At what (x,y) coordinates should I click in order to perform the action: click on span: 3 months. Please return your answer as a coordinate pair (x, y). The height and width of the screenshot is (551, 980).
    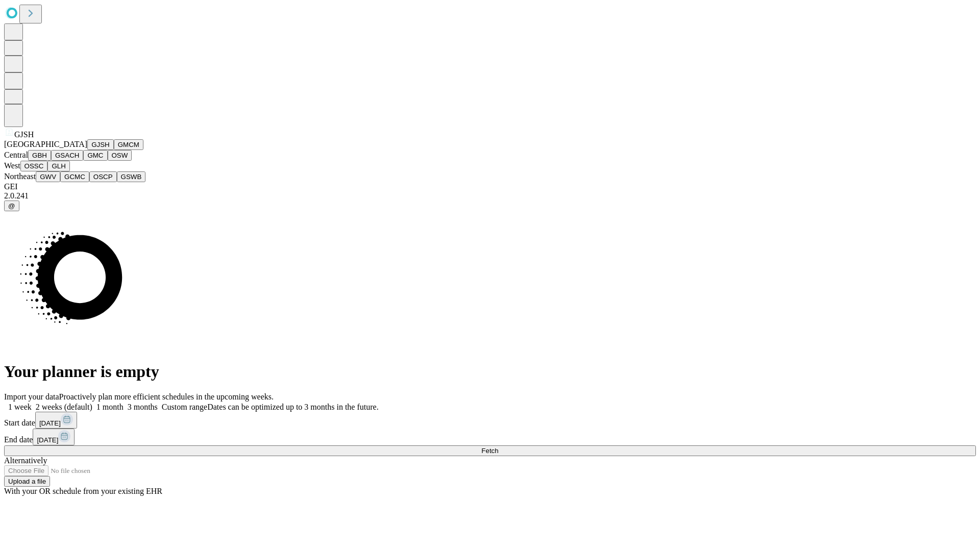
    Looking at the image, I should click on (143, 407).